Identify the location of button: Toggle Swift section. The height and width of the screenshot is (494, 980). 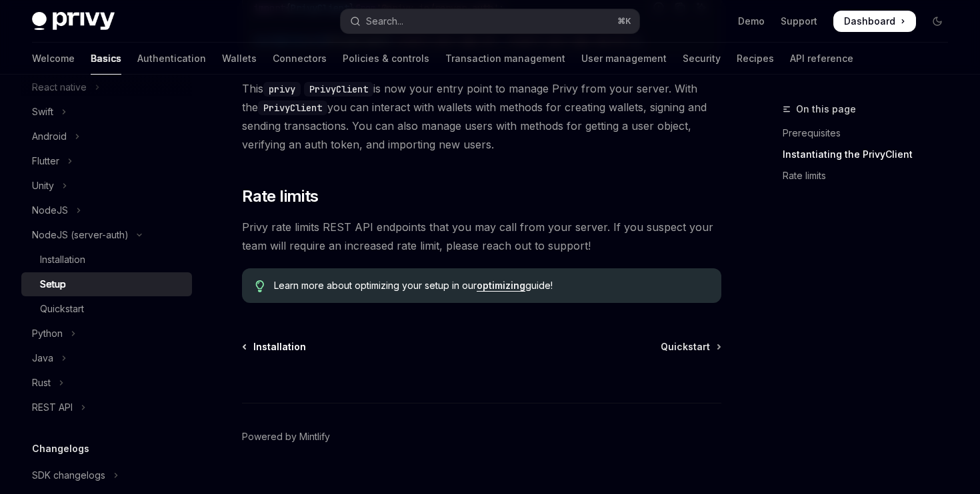
(107, 112).